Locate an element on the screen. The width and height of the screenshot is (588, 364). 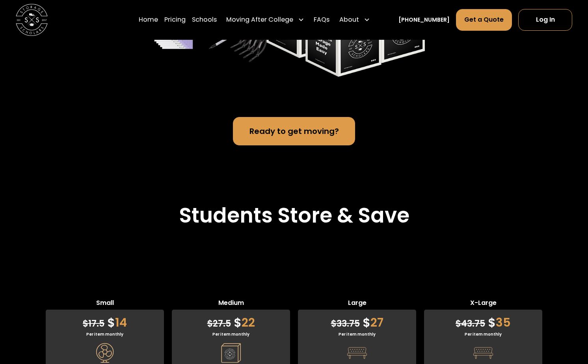
span: 17.5 is located at coordinates (93, 323).